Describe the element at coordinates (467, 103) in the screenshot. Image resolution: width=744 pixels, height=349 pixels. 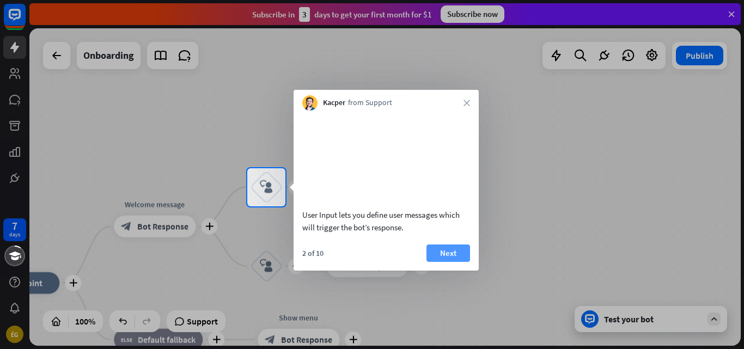
I see `i: close` at that location.